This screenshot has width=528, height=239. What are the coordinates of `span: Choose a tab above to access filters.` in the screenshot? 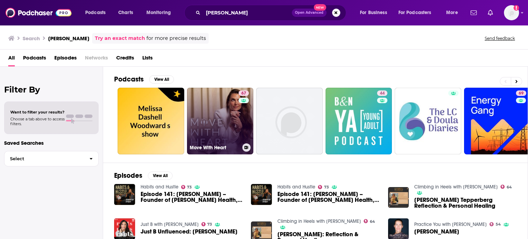 It's located at (37, 121).